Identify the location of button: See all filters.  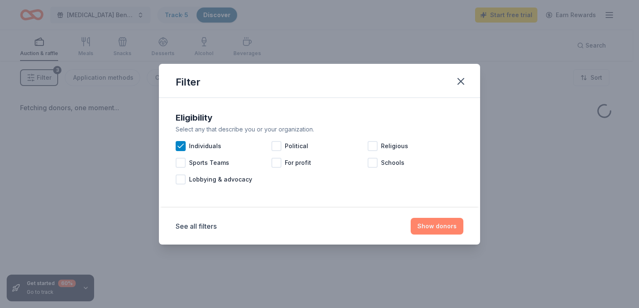
(196, 227).